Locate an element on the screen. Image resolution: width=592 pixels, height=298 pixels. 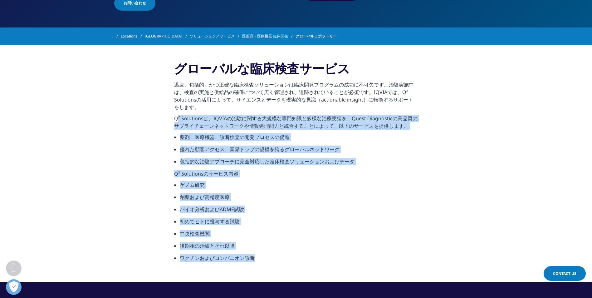
span: Contact Us is located at coordinates (565, 273).